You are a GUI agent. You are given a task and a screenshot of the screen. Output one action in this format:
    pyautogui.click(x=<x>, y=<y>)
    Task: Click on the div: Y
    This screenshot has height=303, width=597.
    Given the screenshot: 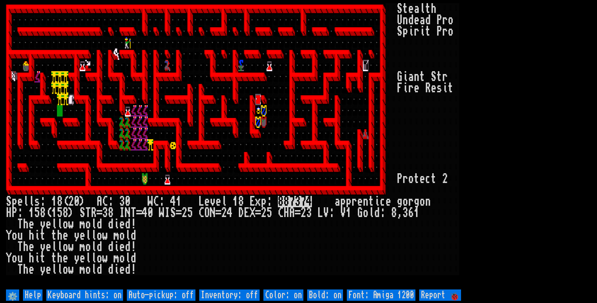 What is the action you would take?
    pyautogui.click(x=9, y=258)
    